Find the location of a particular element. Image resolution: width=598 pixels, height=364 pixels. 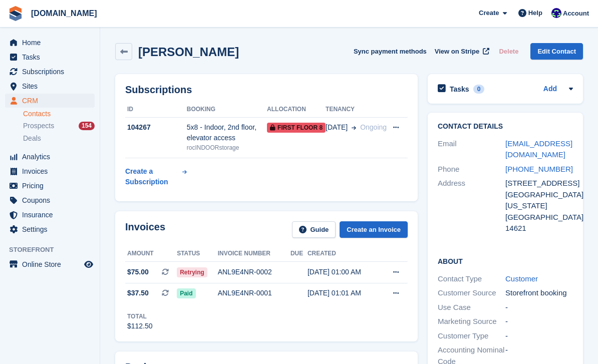

div: Phone is located at coordinates (471, 169).